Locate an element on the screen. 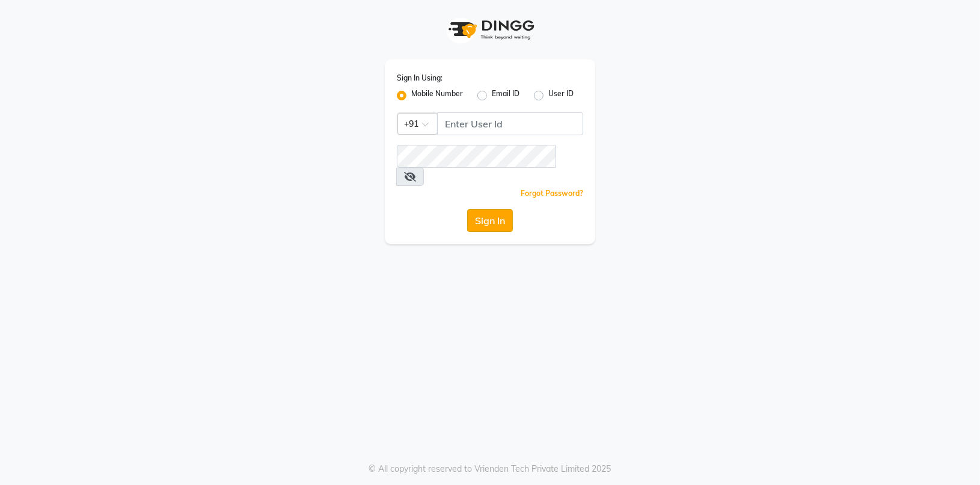 The height and width of the screenshot is (485, 980). label: User ID is located at coordinates (561, 96).